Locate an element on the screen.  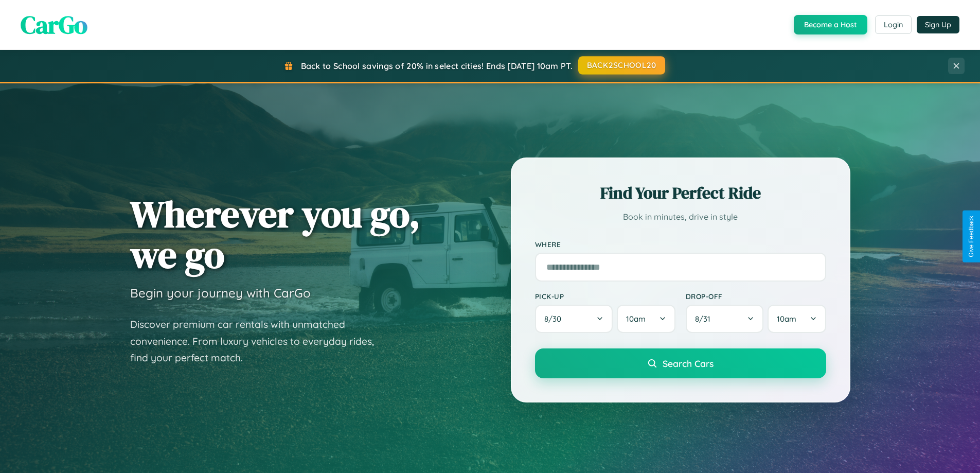
label: Where is located at coordinates (680, 244).